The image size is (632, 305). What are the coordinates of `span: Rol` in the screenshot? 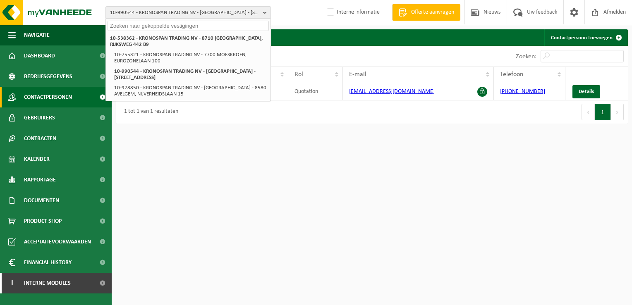 It's located at (299, 74).